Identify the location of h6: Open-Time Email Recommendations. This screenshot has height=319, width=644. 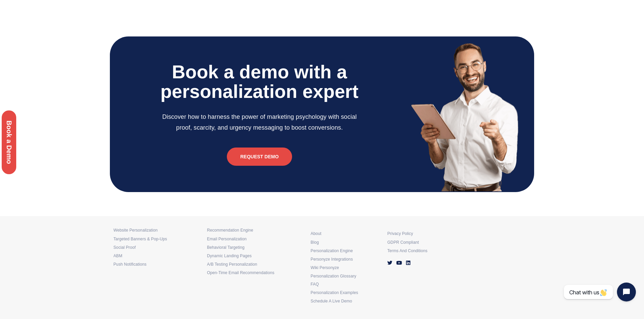
(253, 273).